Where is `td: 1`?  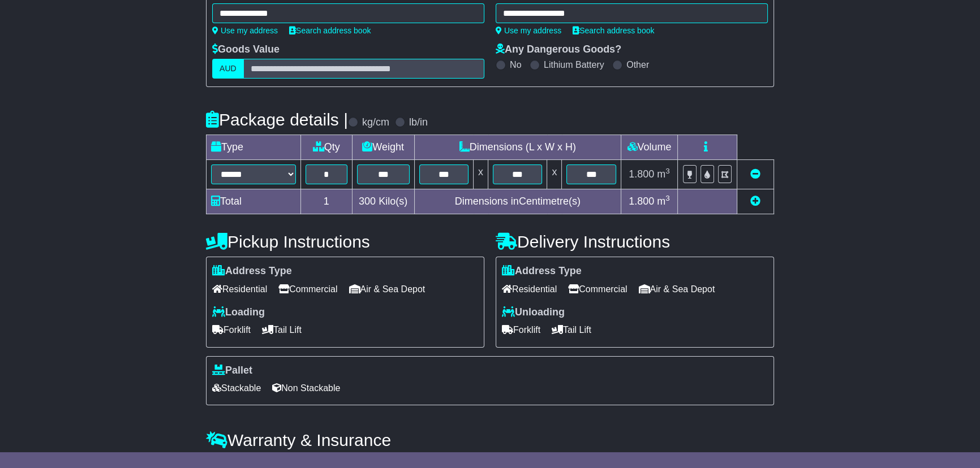 td: 1 is located at coordinates (326, 202).